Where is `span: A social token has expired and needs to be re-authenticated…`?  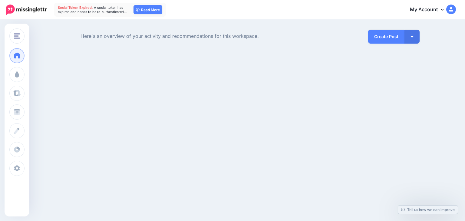
span: A social token has expired and needs to be re-authenticated… is located at coordinates (92, 10).